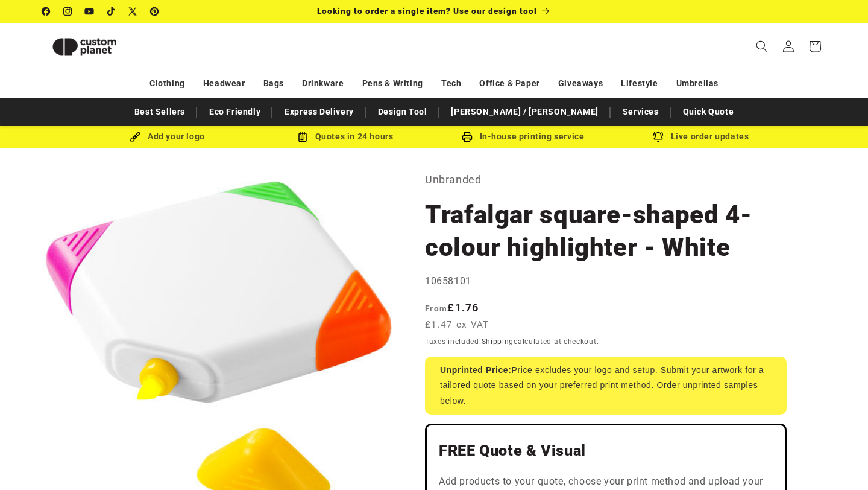 This screenshot has height=490, width=868. What do you see at coordinates (641, 111) in the screenshot?
I see `a: Services` at bounding box center [641, 111].